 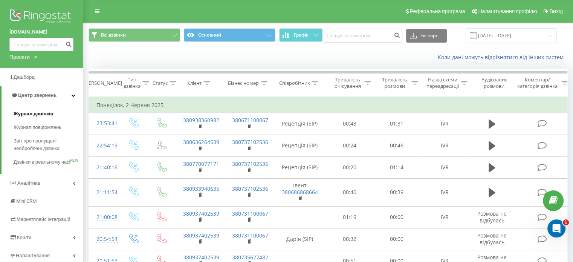 I want to click on span: 1, so click(x=566, y=222).